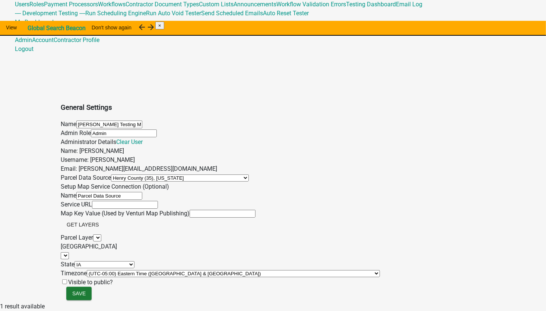  What do you see at coordinates (76, 40) in the screenshot?
I see `a: Contractor Profile` at bounding box center [76, 40].